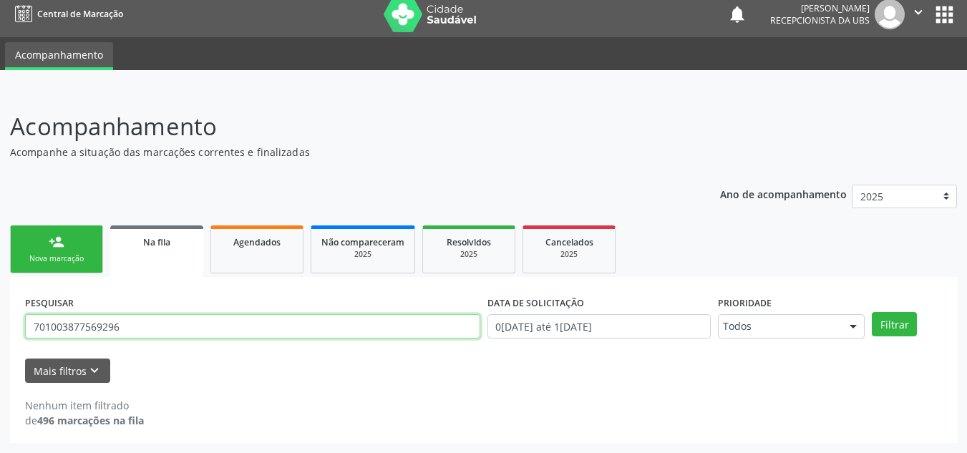 The height and width of the screenshot is (453, 967). Describe the element at coordinates (363, 242) in the screenshot. I see `span: Não compareceram` at that location.